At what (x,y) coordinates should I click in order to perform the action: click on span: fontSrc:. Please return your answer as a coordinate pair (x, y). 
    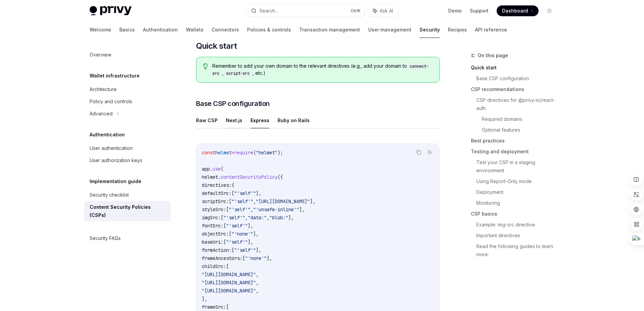
    Looking at the image, I should click on (212, 226).